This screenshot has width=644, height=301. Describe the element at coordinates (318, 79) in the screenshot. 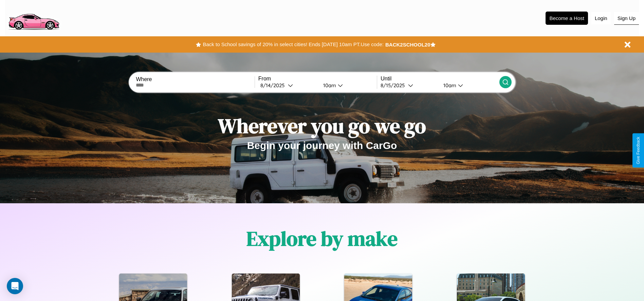

I see `label: From` at that location.